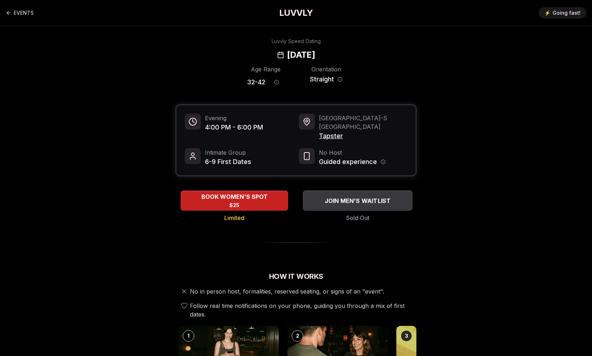 This screenshot has width=592, height=356. I want to click on span: JOIN MEN'S WAITLIST, so click(358, 200).